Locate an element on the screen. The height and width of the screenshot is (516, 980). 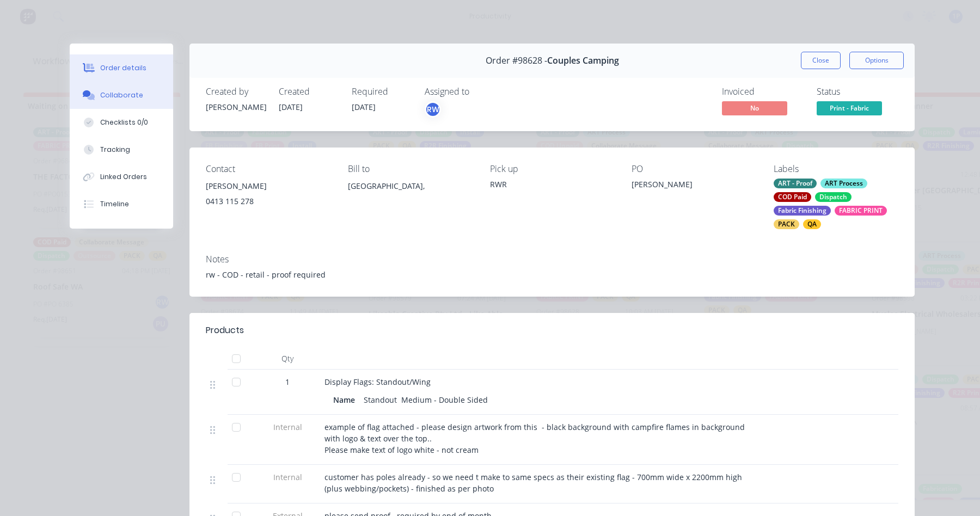
span: No is located at coordinates (755, 108).